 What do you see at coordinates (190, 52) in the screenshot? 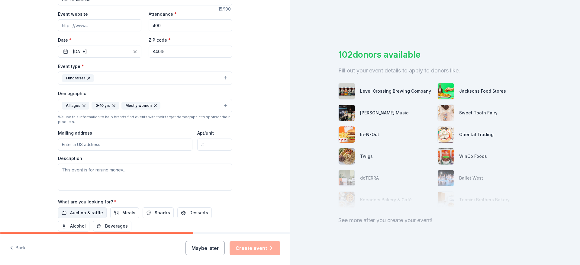
I see `input: 12345 (U.S. only)` at bounding box center [190, 52].